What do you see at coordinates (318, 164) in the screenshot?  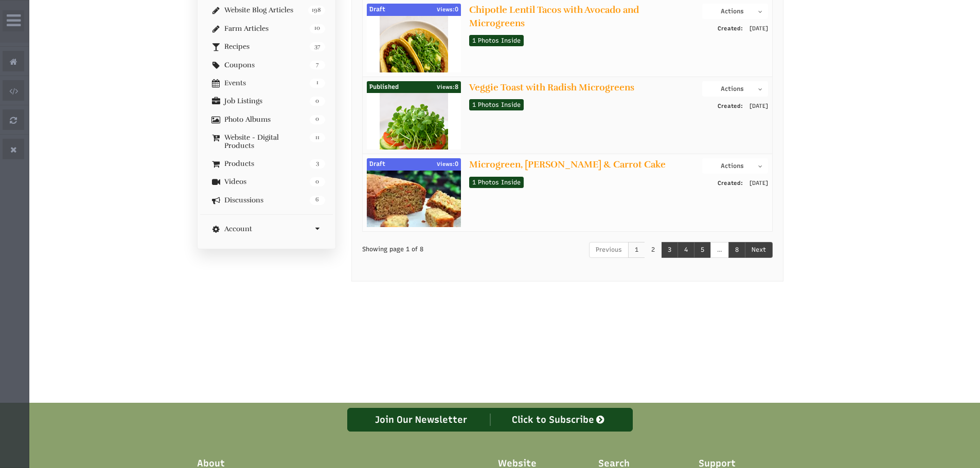 I see `span: 3` at bounding box center [318, 164].